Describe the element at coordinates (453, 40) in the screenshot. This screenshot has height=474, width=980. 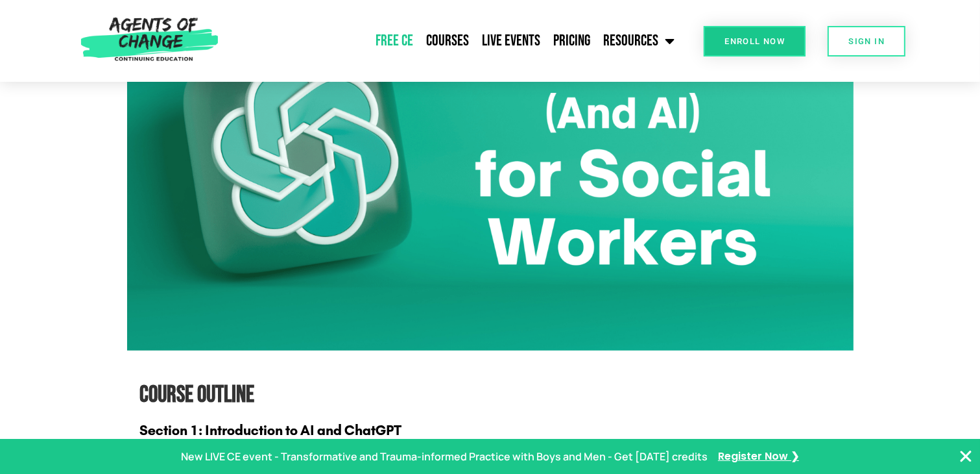
I see `nav: Menu` at that location.